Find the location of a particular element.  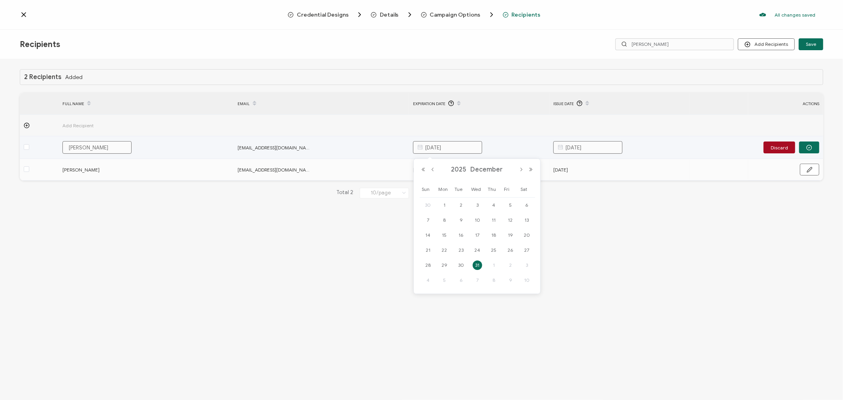

span: Added is located at coordinates (74, 77).